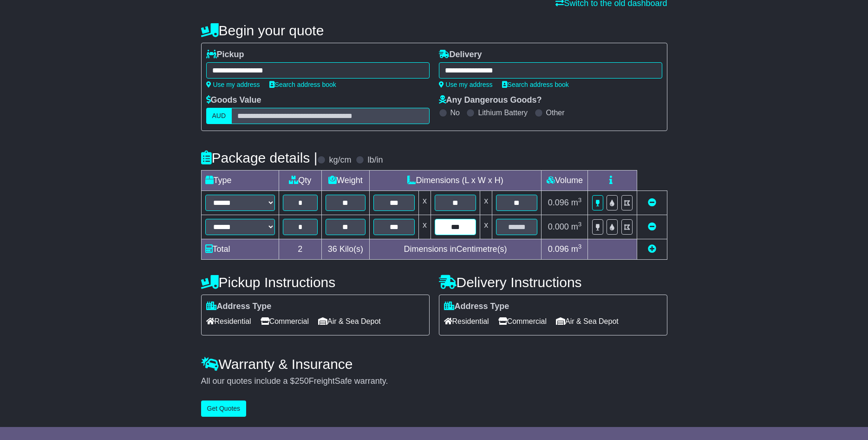 The image size is (868, 440). Describe the element at coordinates (434, 381) in the screenshot. I see `div: All our quotes include a $ FreightSafe warranty.` at that location.